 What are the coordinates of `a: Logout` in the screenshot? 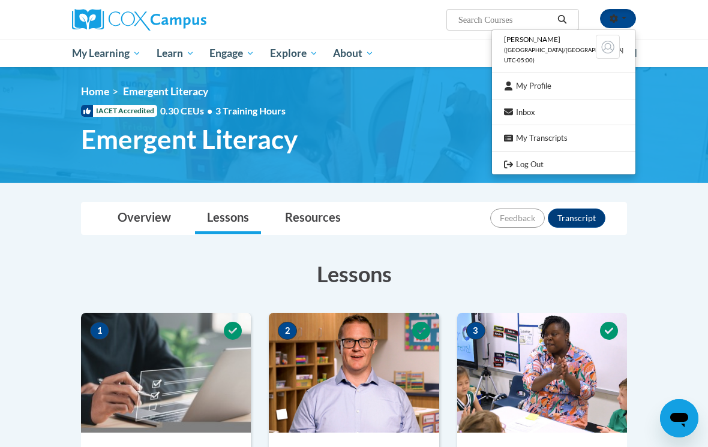 It's located at (563, 164).